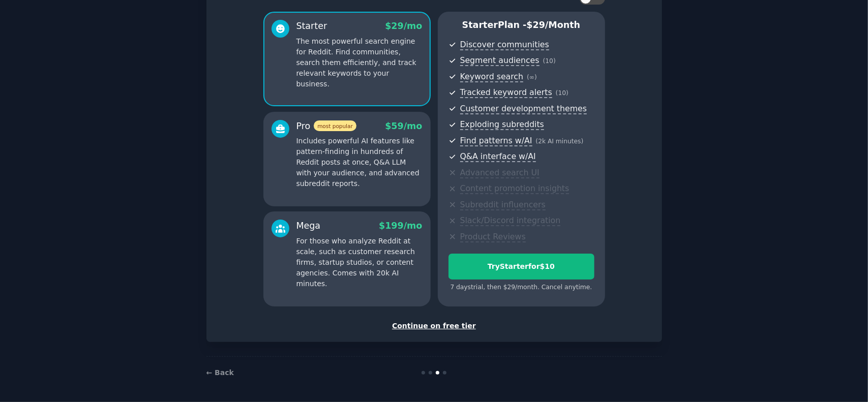 The width and height of the screenshot is (868, 402). I want to click on span: Product Reviews, so click(493, 237).